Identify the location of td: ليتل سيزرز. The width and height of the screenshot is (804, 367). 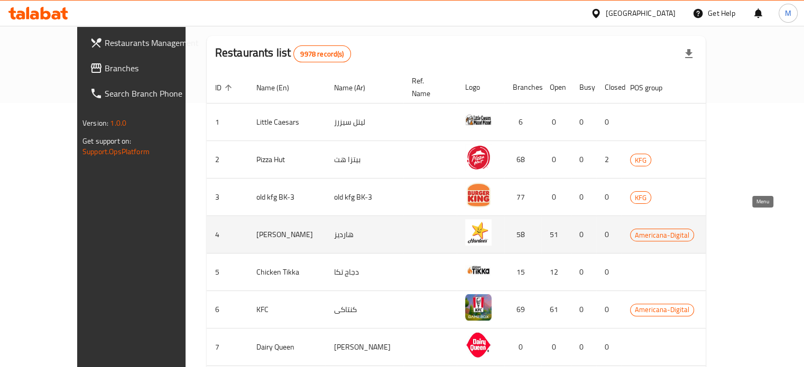
(364, 122).